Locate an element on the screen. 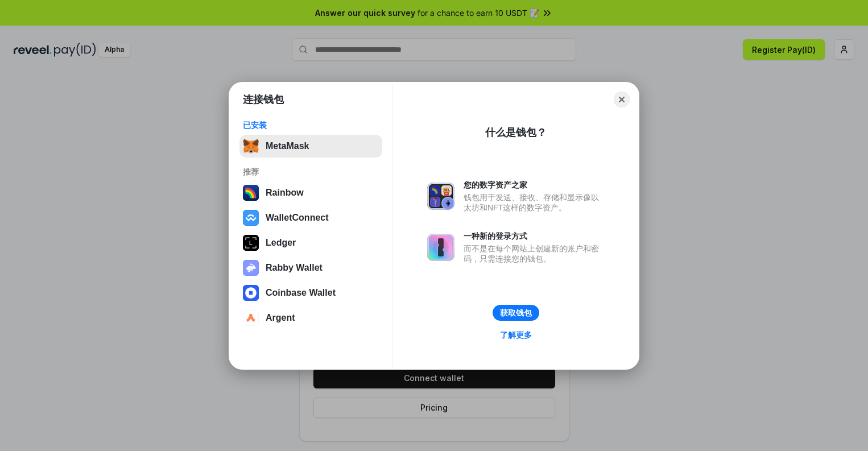  button: Rainbow is located at coordinates (310, 192).